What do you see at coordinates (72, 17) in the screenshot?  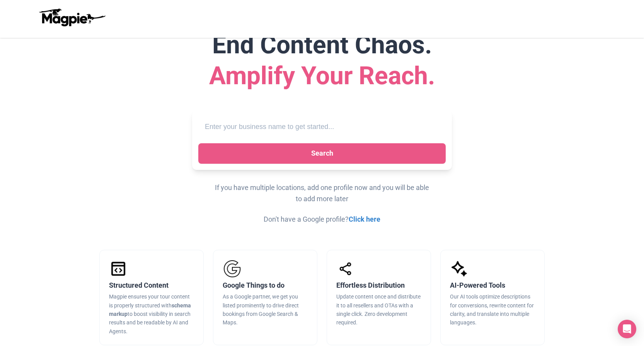 I see `img: logo-ab69f6fb50320c5b225c76a69d11143b.png` at bounding box center [72, 17].